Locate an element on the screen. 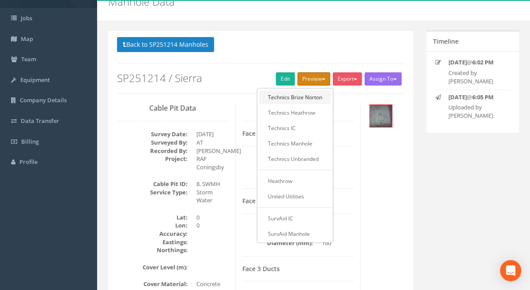 This screenshot has width=530, height=290. dt: Project: is located at coordinates (152, 159).